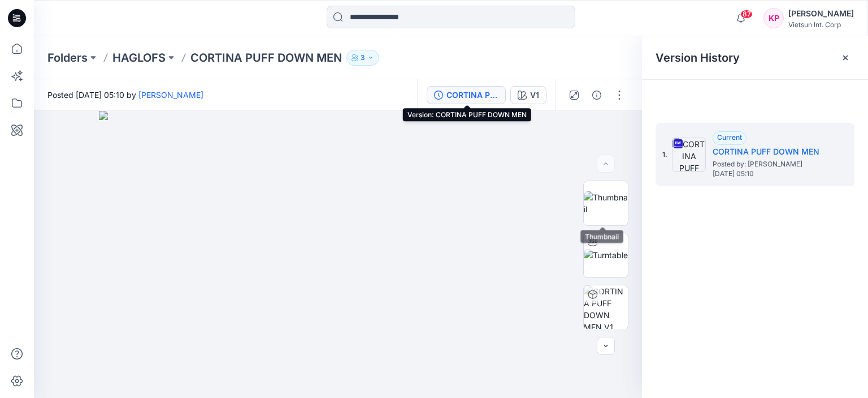  I want to click on div: CORTINA PUFF DOWN MEN, so click(473, 95).